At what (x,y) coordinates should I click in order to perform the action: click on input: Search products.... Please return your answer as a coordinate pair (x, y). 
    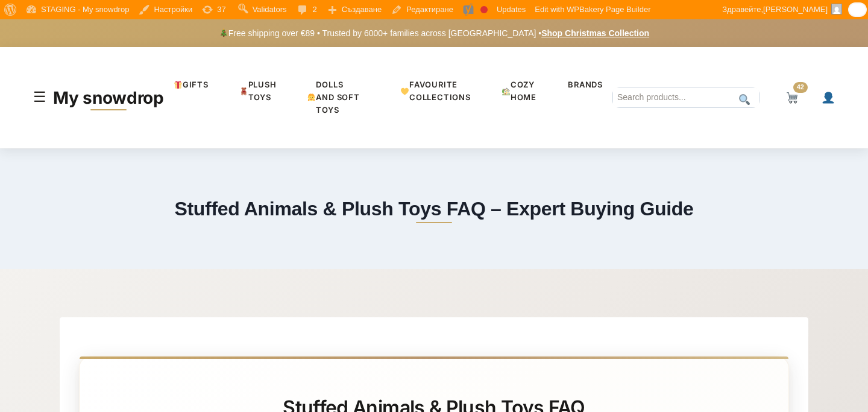
    Looking at the image, I should click on (686, 98).